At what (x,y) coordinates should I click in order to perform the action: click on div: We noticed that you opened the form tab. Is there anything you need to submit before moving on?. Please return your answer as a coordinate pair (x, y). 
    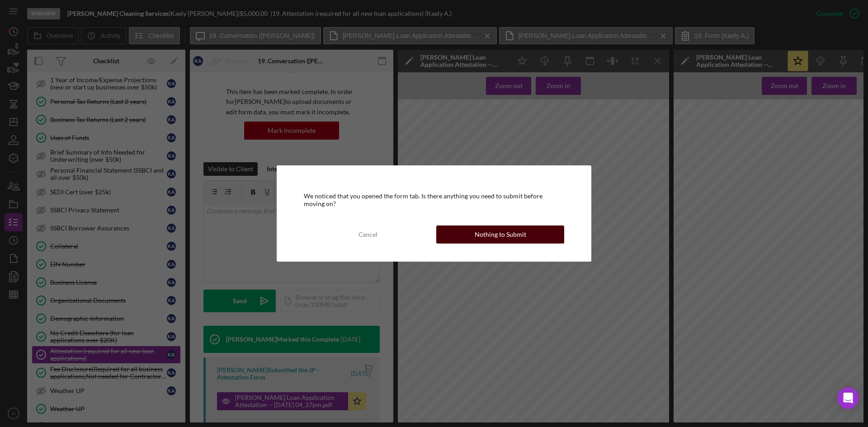
    Looking at the image, I should click on (434, 200).